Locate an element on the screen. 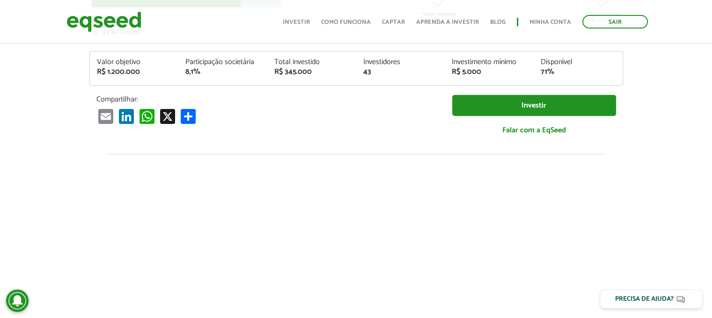 This screenshot has height=318, width=712. a: Falar com a EqSeed is located at coordinates (534, 130).